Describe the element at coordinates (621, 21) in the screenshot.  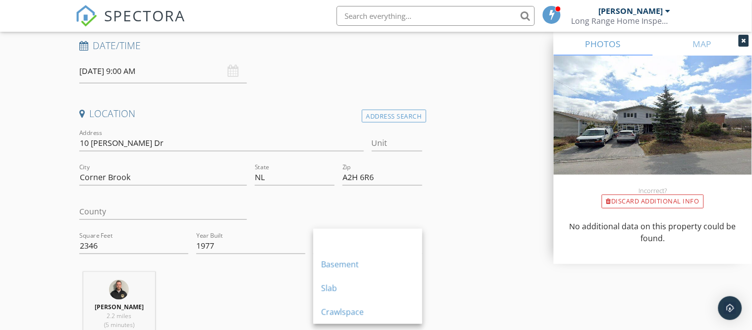
I see `div: Long Range Home Inspections` at that location.